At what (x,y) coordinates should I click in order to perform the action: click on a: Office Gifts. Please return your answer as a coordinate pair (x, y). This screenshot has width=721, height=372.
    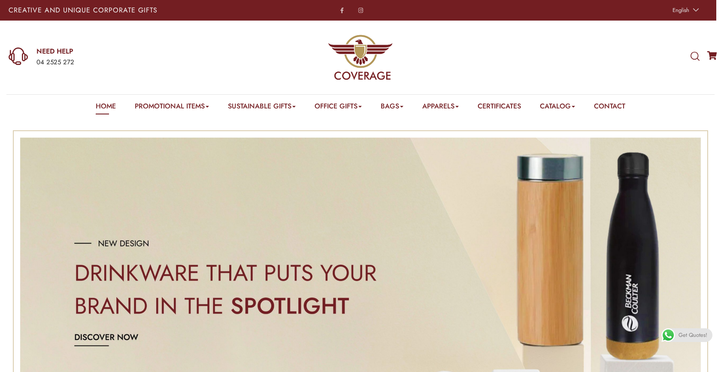
    Looking at the image, I should click on (338, 108).